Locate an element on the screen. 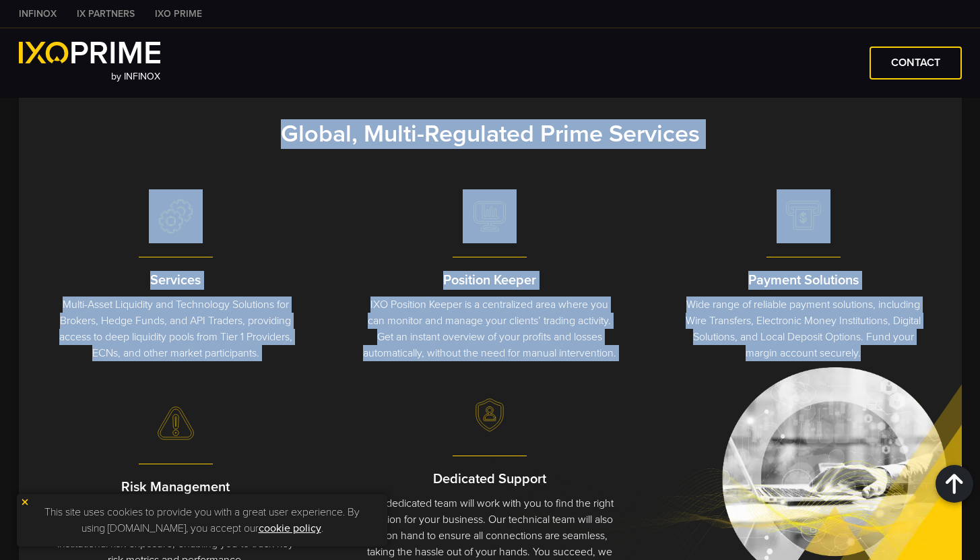 The image size is (980, 560). a: IXO PRIME is located at coordinates (179, 13).